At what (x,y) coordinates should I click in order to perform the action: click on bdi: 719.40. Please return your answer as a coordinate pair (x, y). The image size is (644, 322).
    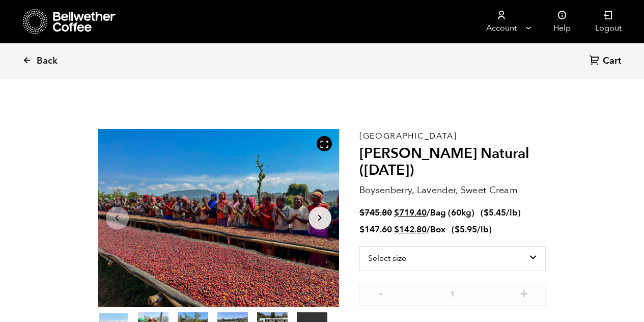
    Looking at the image, I should click on (411, 212).